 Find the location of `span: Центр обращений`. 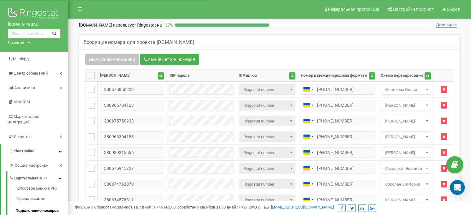

span: Центр обращений is located at coordinates (31, 73).